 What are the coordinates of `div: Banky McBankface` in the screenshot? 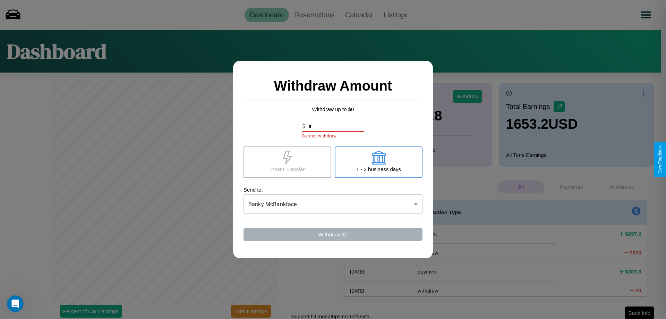 It's located at (333, 204).